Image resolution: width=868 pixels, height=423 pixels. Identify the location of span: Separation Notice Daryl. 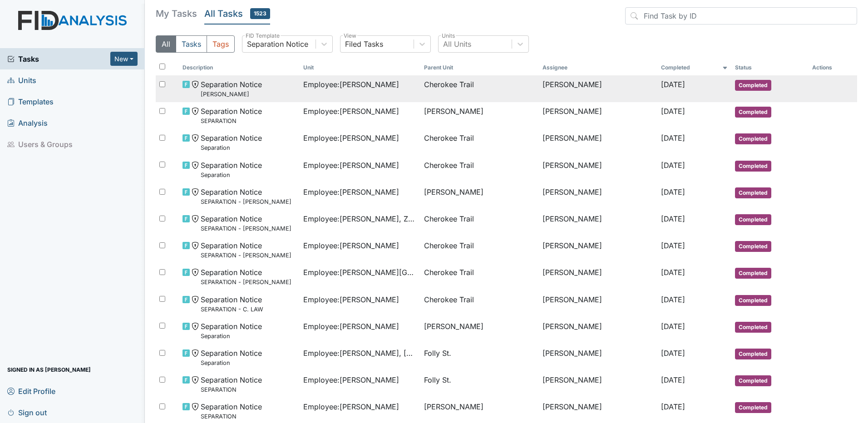
(231, 89).